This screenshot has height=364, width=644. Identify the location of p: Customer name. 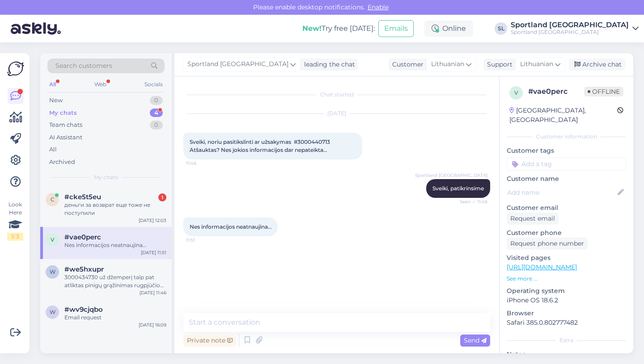
(566, 179).